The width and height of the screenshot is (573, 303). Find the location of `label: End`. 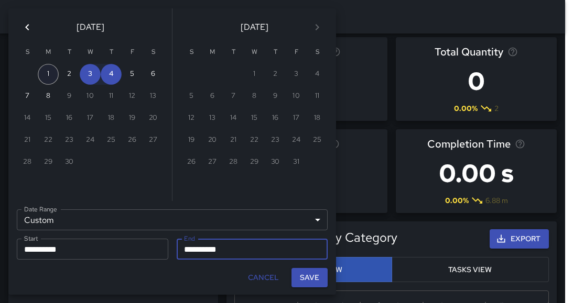

label: End is located at coordinates (189, 238).